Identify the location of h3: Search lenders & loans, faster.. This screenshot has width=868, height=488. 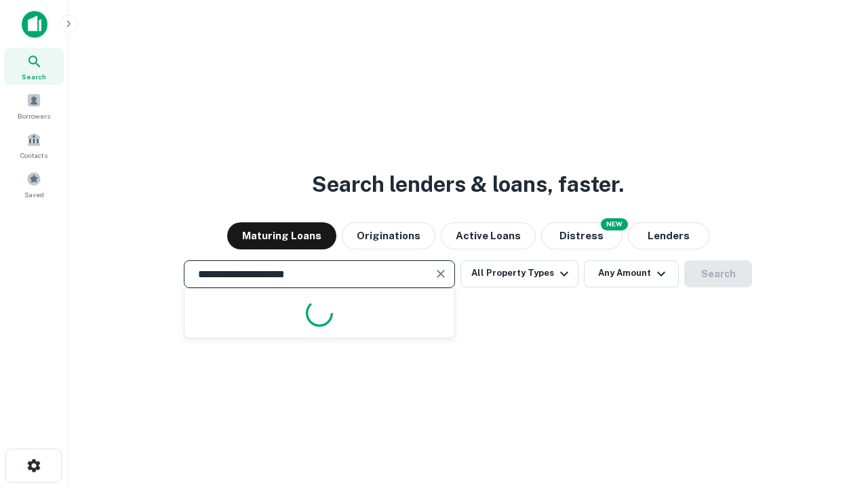
(467, 185).